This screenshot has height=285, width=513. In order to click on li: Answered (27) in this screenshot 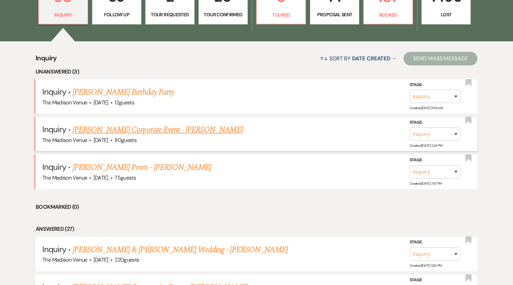, I will do `click(257, 229)`.